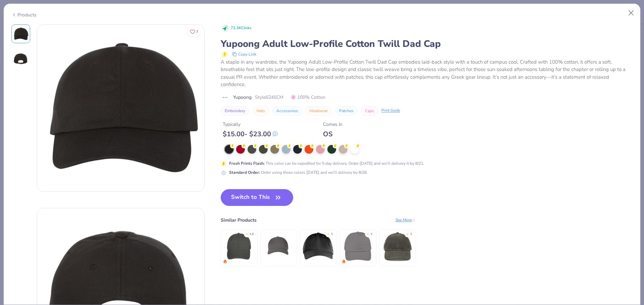  Describe the element at coordinates (261, 111) in the screenshot. I see `button: Hats` at that location.